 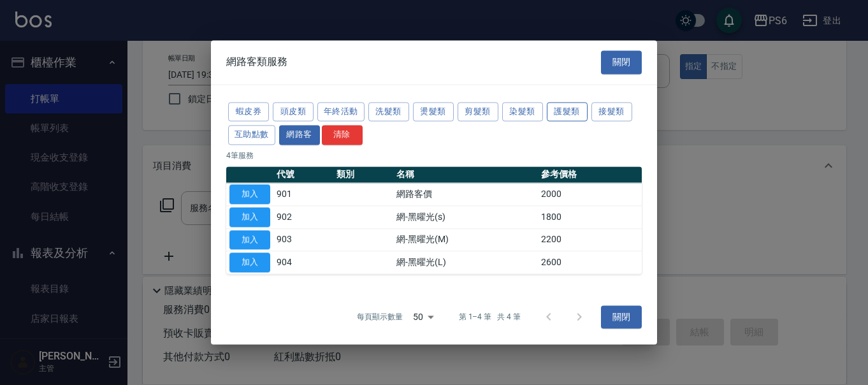 I want to click on button: 洗髮類, so click(x=389, y=111).